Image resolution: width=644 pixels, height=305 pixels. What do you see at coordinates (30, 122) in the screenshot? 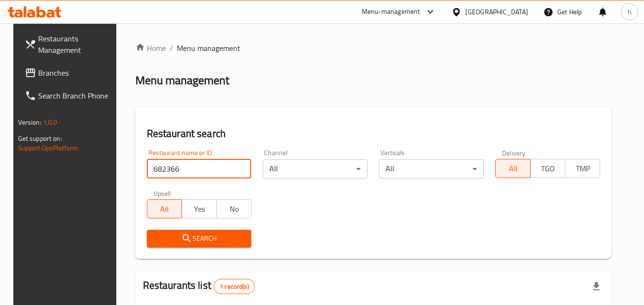
I see `span: Version:` at bounding box center [30, 122].